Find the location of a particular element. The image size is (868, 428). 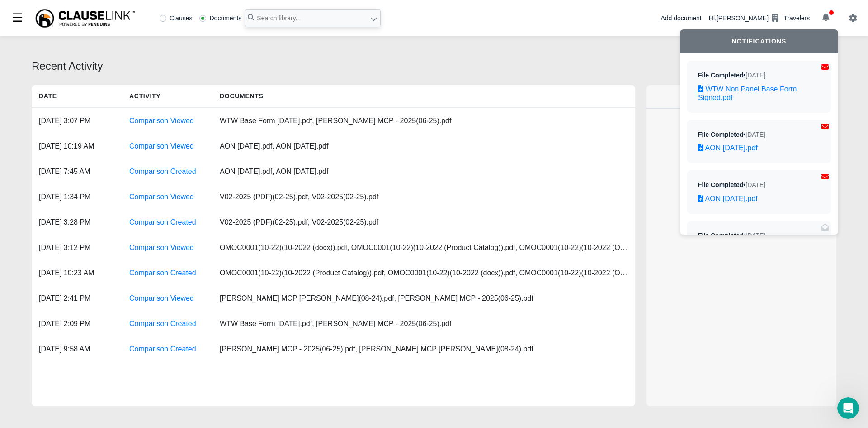

div: Click a row for more details. is located at coordinates (741, 133).